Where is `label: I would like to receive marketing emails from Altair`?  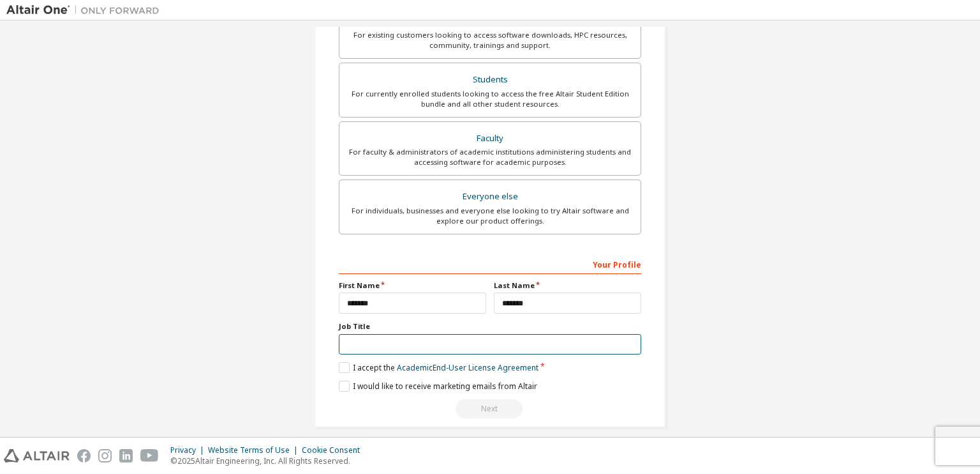 label: I would like to receive marketing emails from Altair is located at coordinates (438, 386).